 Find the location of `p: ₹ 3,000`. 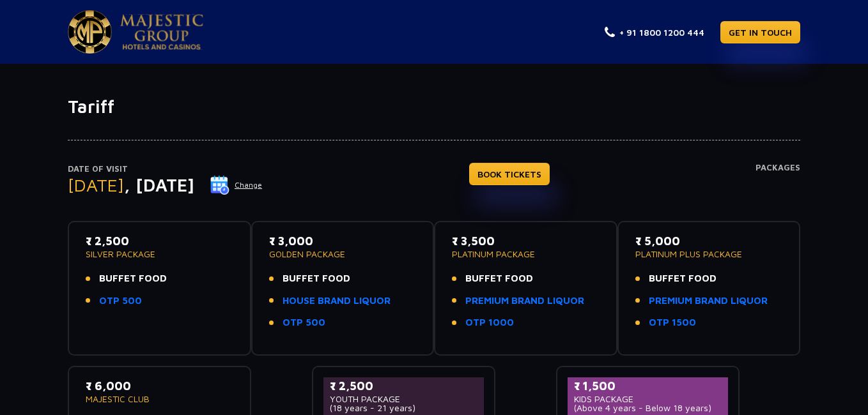

p: ₹ 3,000 is located at coordinates (343, 241).